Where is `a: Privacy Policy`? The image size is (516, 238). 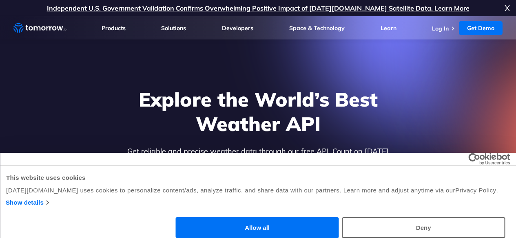
a: Privacy Policy is located at coordinates (475, 190).